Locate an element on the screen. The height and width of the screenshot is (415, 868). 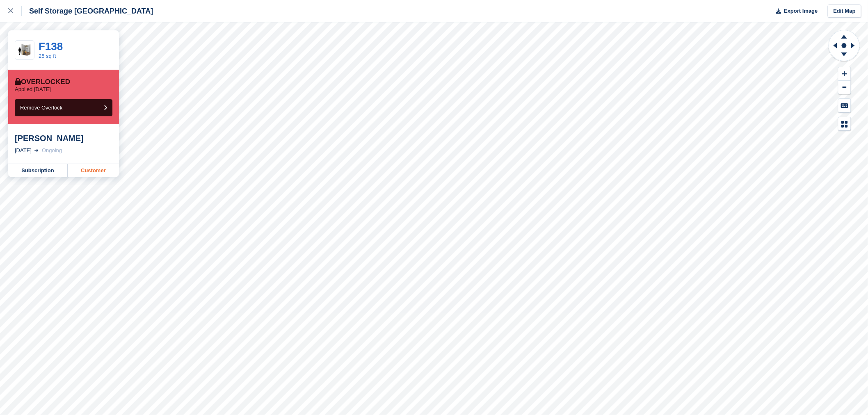
a: Customer is located at coordinates (93, 170).